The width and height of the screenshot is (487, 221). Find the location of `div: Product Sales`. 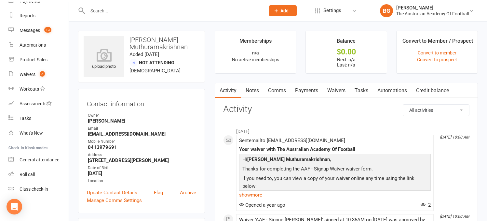

div: Product Sales is located at coordinates (34, 60).